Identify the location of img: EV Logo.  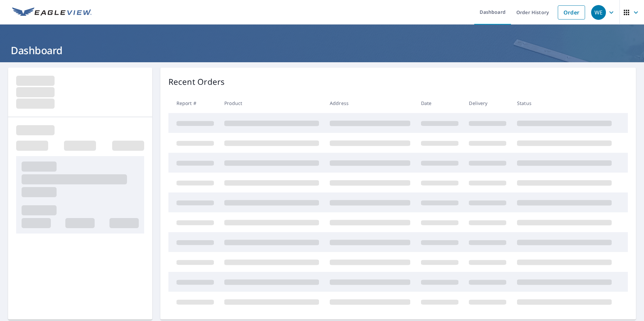
(52, 12).